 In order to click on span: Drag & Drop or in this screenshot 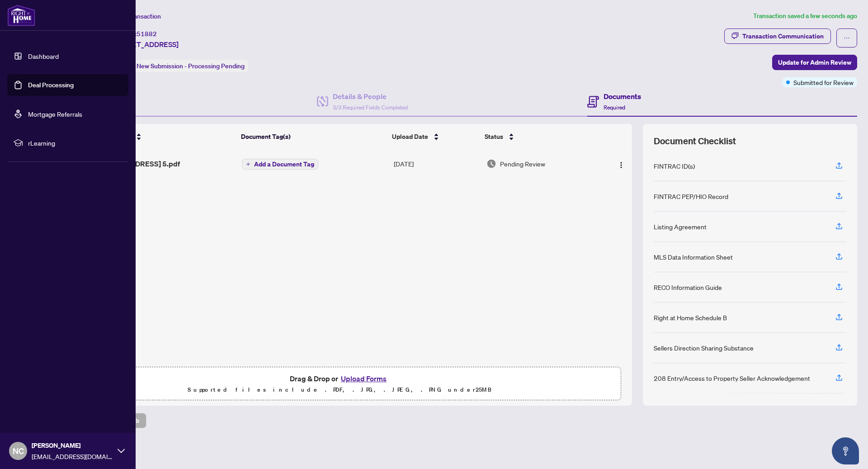, I will do `click(340, 379)`.